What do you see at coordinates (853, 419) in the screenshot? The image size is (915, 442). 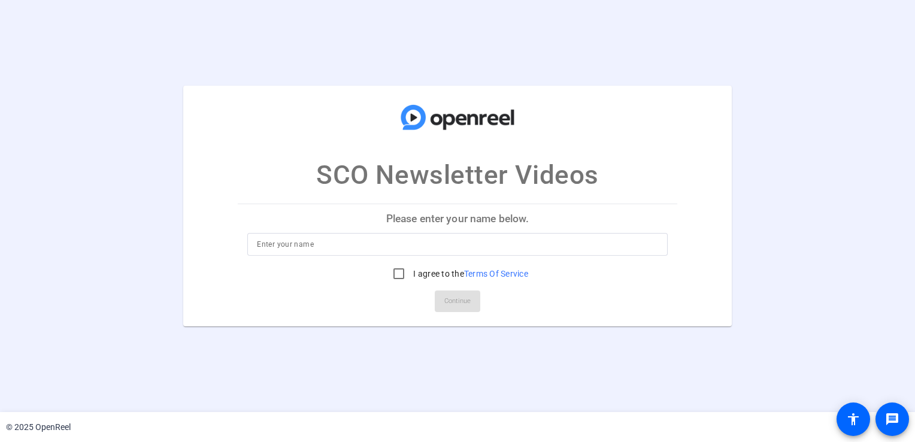 I see `mat-icon: accessibility` at bounding box center [853, 419].